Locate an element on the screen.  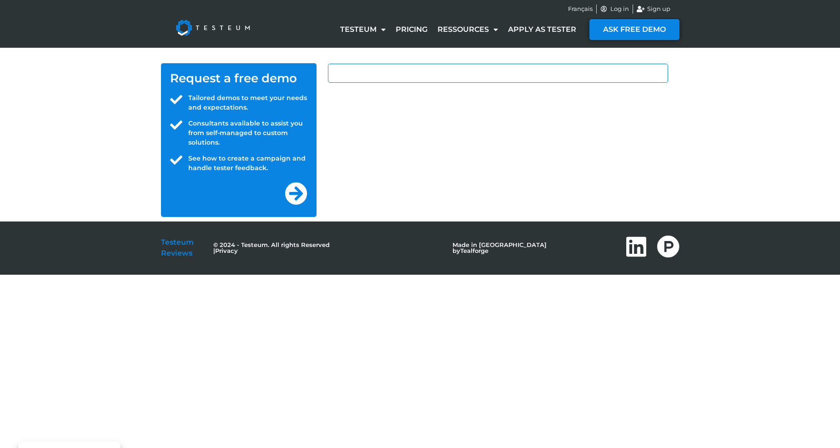
a: Ressources is located at coordinates (467, 30).